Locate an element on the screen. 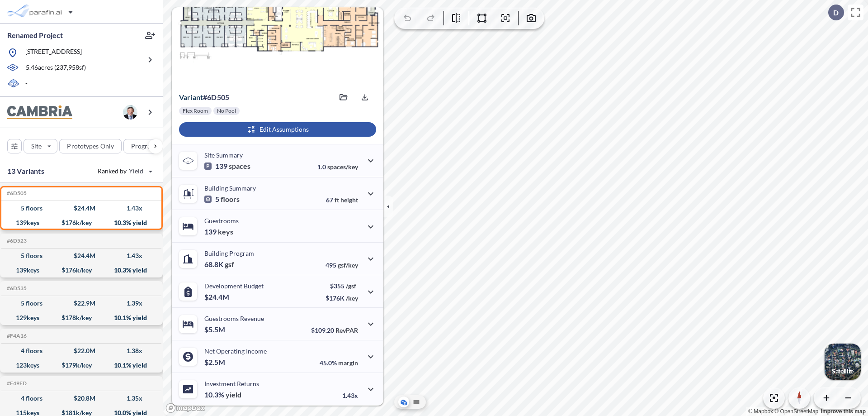 The width and height of the screenshot is (868, 416). p: $5.5M is located at coordinates (216, 329).